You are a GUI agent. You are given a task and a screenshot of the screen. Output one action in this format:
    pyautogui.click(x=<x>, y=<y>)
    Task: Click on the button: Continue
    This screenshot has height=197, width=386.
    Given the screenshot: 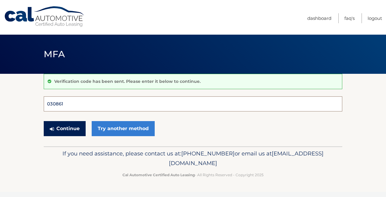 What is the action you would take?
    pyautogui.click(x=65, y=129)
    